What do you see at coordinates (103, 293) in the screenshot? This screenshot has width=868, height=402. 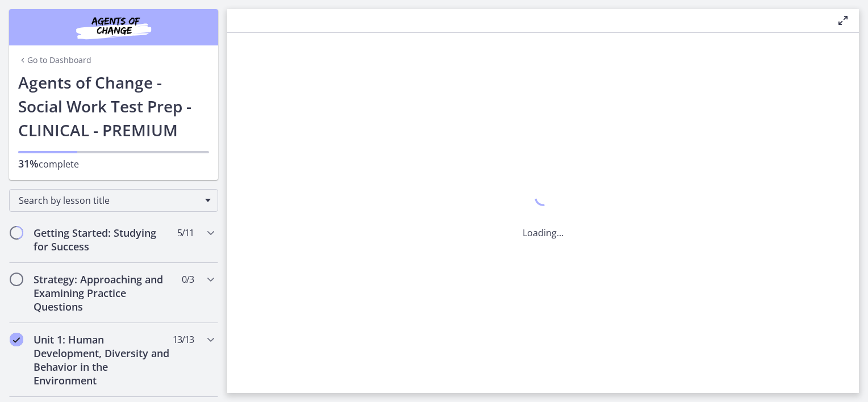 I see `h2: Strategy: Approaching and Examining Practice Questions` at bounding box center [103, 293].